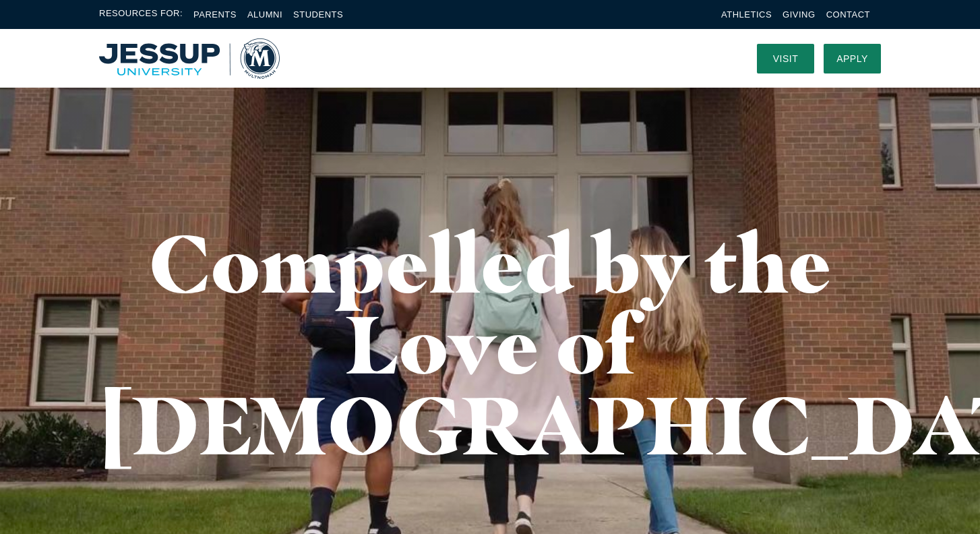 The height and width of the screenshot is (534, 980). Describe the element at coordinates (785, 58) in the screenshot. I see `a: Visit` at that location.